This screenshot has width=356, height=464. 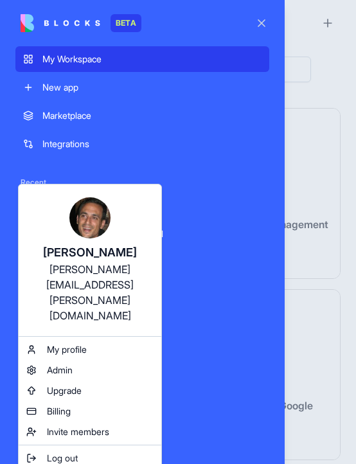 What do you see at coordinates (67, 350) in the screenshot?
I see `span: My profile` at bounding box center [67, 350].